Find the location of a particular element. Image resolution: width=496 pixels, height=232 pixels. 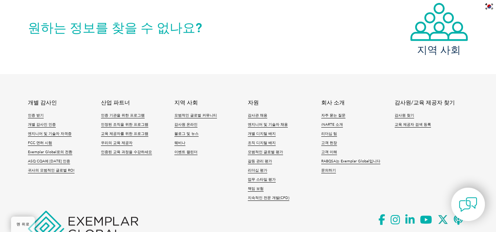

font: 웨비나 is located at coordinates (180, 143).